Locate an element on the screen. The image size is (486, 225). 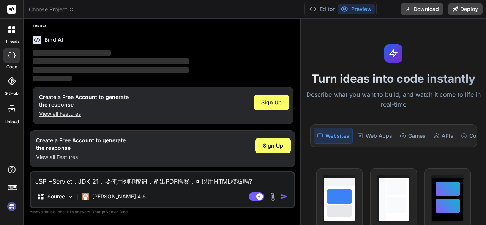
p: Always double-check its answers. Your in Bind is located at coordinates (162, 212).